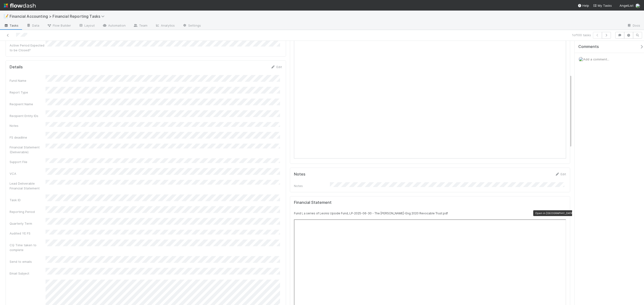 The width and height of the screenshot is (644, 305). I want to click on div: VCA, so click(27, 173).